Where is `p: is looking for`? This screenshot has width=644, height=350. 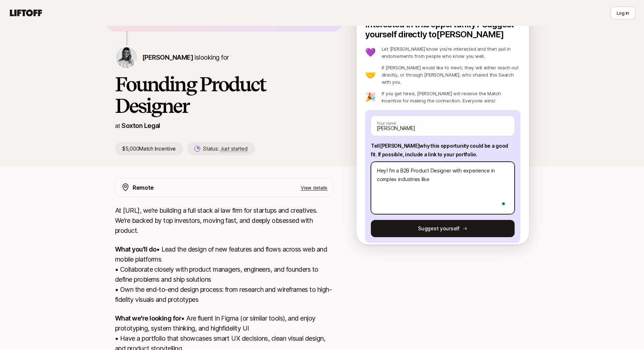
p: is looking for is located at coordinates (186, 58).